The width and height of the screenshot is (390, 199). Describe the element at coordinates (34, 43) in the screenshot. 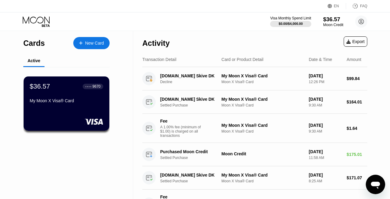

I see `div: Cards` at that location.